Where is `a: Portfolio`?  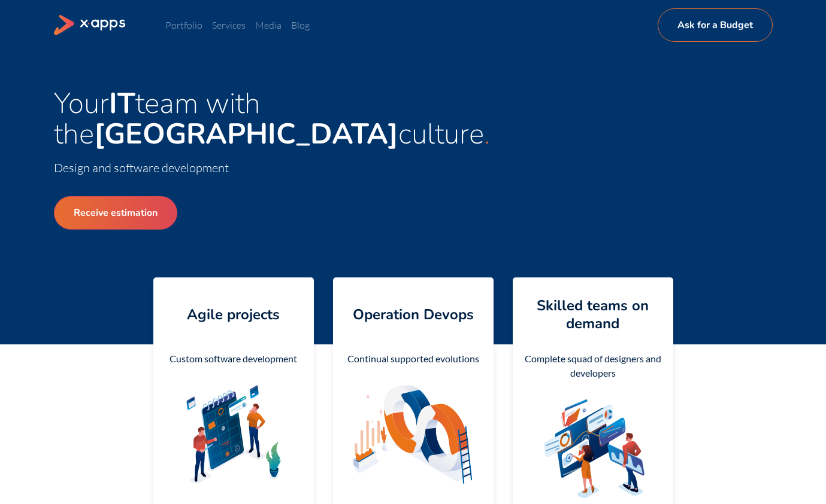
a: Portfolio is located at coordinates (184, 26).